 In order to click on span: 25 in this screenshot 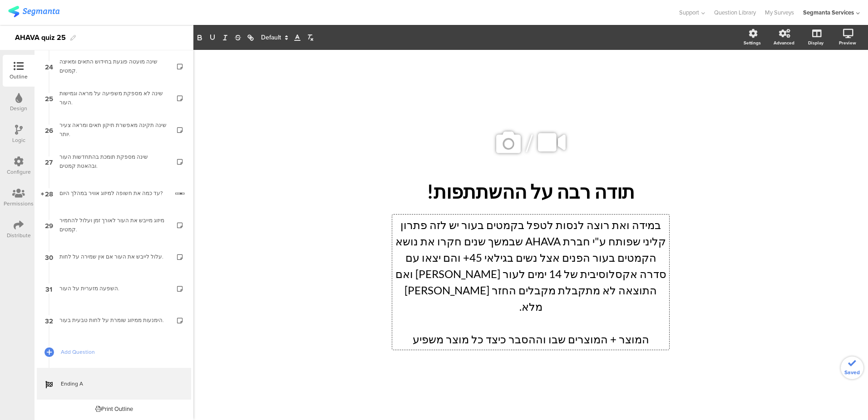, I will do `click(49, 98)`.